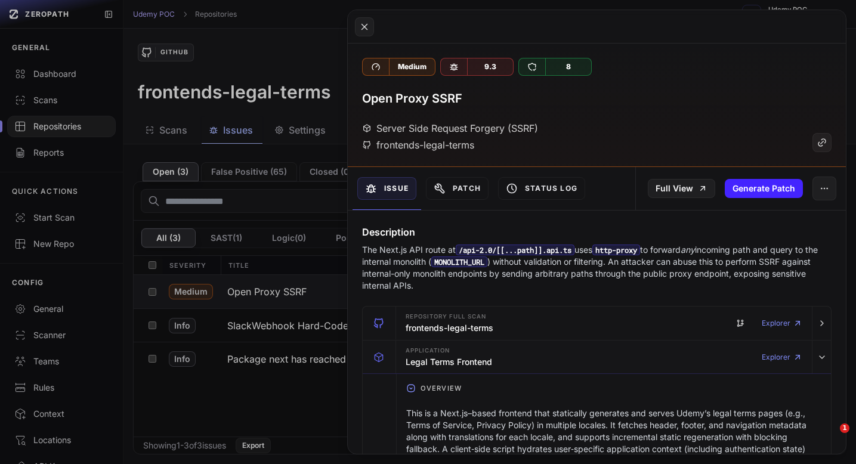 The image size is (856, 464). Describe the element at coordinates (597, 268) in the screenshot. I see `p: The Next.js API route at uses to forward incoming path and query to the internal monolith ( ) wit...` at that location.